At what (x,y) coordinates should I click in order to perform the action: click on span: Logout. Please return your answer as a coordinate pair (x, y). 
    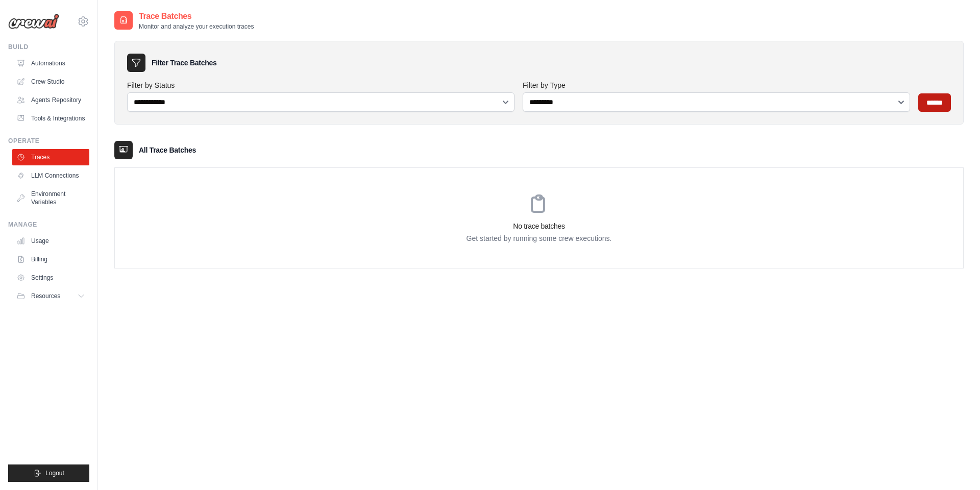
    Looking at the image, I should click on (54, 473).